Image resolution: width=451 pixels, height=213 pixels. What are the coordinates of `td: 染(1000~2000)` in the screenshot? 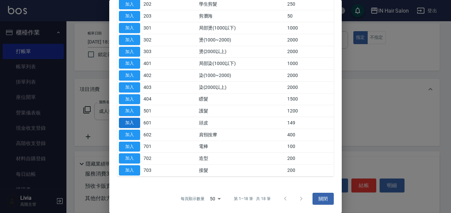 It's located at (242, 76).